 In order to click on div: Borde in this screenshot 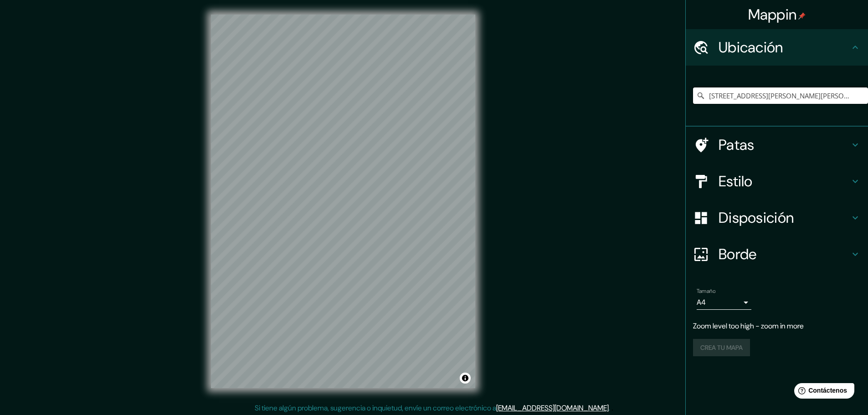, I will do `click(777, 254)`.